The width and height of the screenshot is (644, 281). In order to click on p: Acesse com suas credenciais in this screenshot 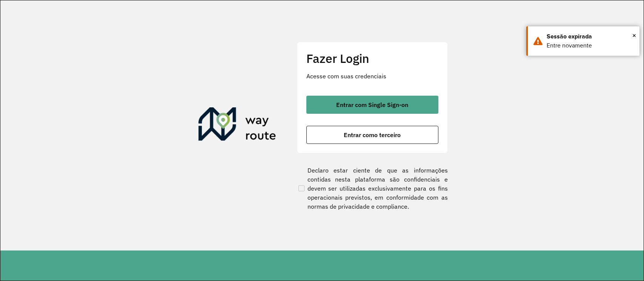, I will do `click(372, 76)`.